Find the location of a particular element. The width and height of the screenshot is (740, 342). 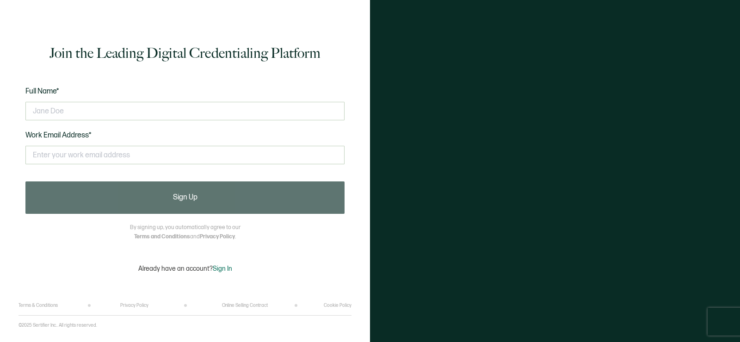

span: Sign In is located at coordinates (222, 268).